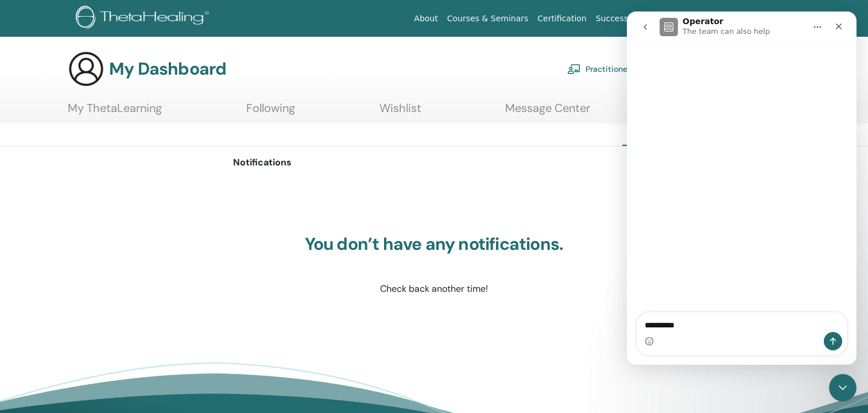 This screenshot has width=868, height=413. Describe the element at coordinates (434, 244) in the screenshot. I see `h3: You don’t have any notifications.` at that location.